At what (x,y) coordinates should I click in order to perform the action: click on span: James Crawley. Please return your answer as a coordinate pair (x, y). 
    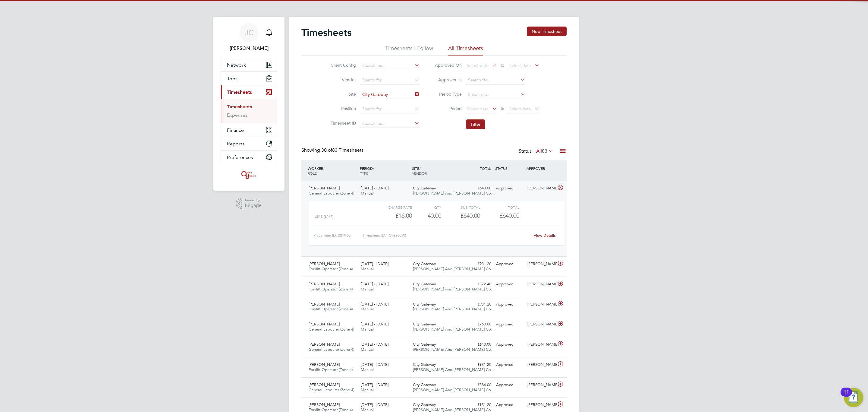
    Looking at the image, I should click on (249, 48).